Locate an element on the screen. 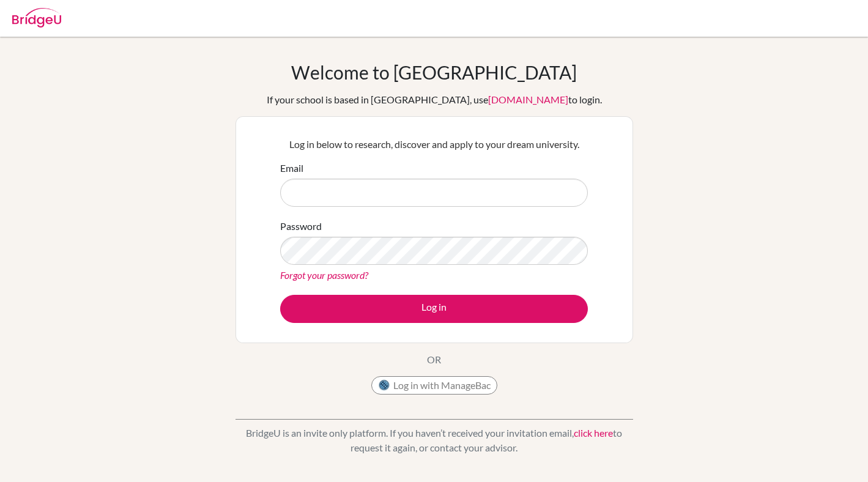 This screenshot has width=868, height=482. a: click here is located at coordinates (594, 432).